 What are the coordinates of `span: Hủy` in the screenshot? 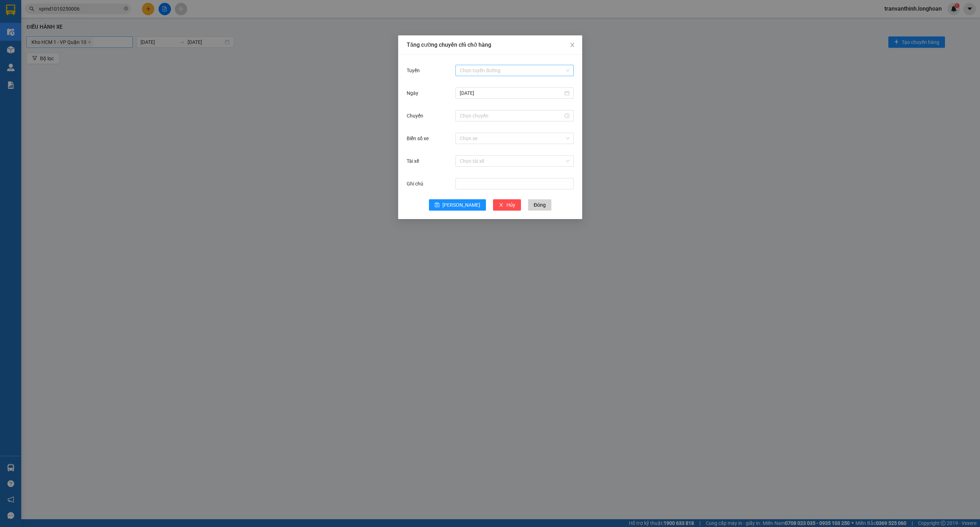 It's located at (510, 204).